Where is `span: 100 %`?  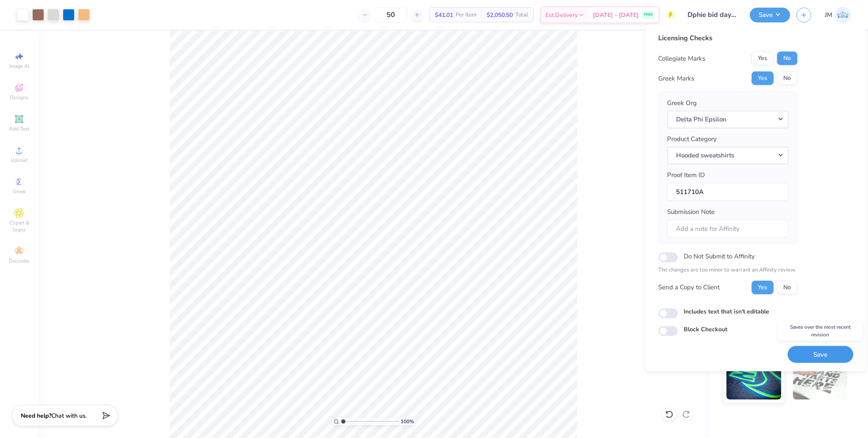 span: 100 % is located at coordinates (407, 421).